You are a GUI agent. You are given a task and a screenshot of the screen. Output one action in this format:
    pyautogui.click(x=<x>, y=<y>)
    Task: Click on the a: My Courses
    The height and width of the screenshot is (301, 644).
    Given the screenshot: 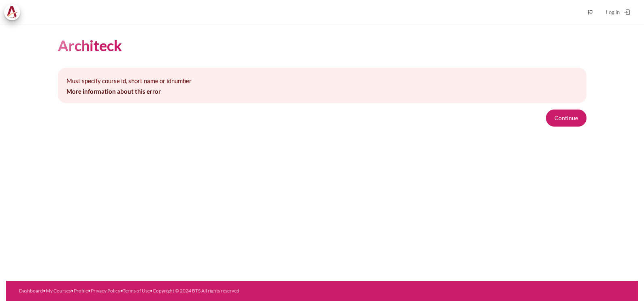 What is the action you would take?
    pyautogui.click(x=58, y=291)
    